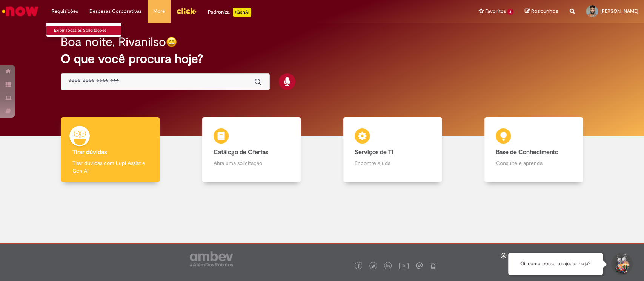  What do you see at coordinates (392, 163) in the screenshot?
I see `p: Encontre ajuda` at bounding box center [392, 163].